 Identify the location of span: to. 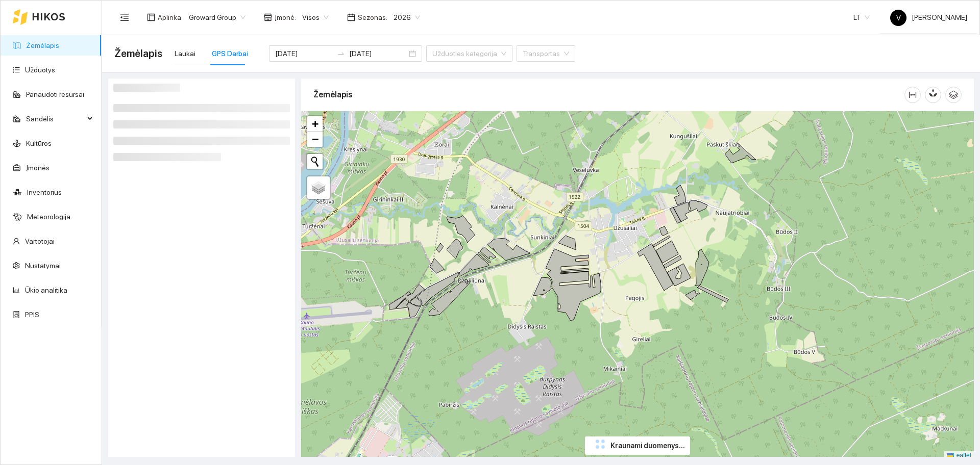
(341, 53).